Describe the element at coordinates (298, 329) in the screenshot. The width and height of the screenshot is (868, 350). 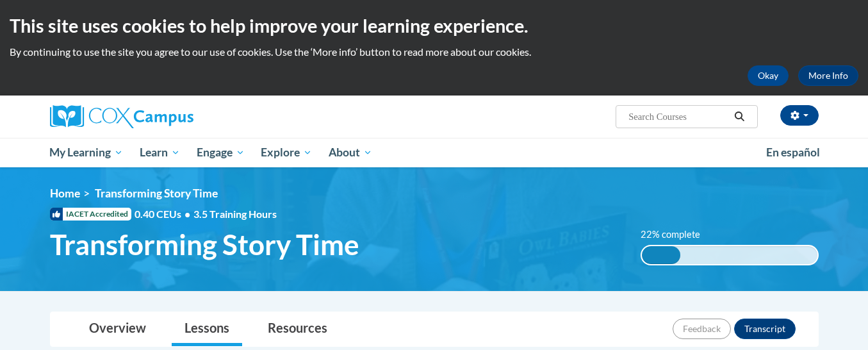
I see `a: Resources` at that location.